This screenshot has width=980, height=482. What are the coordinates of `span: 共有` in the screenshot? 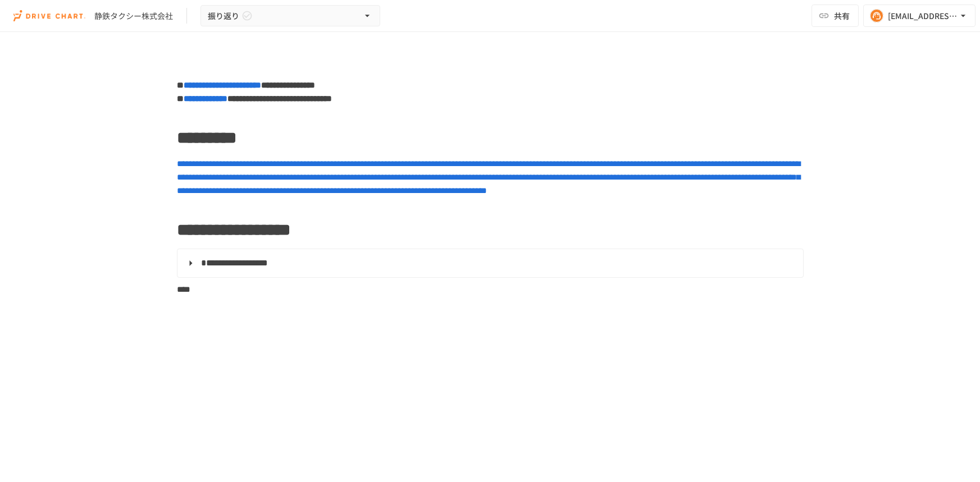 It's located at (842, 15).